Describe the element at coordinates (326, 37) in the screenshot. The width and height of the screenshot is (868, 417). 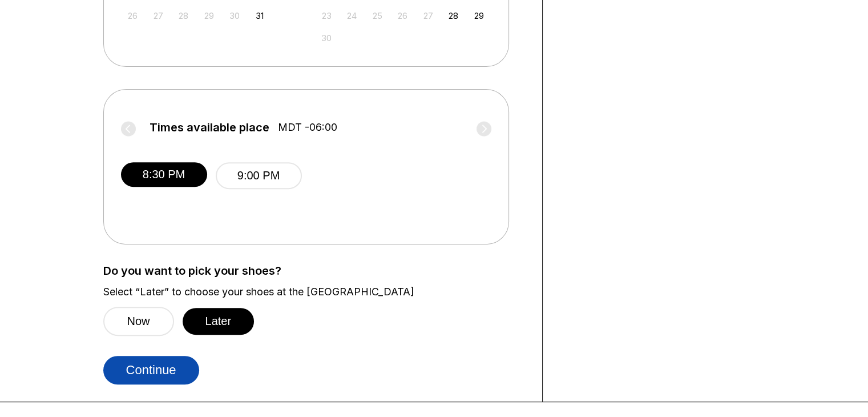
I see `div: Not available Sunday, November 30th, 2025` at that location.